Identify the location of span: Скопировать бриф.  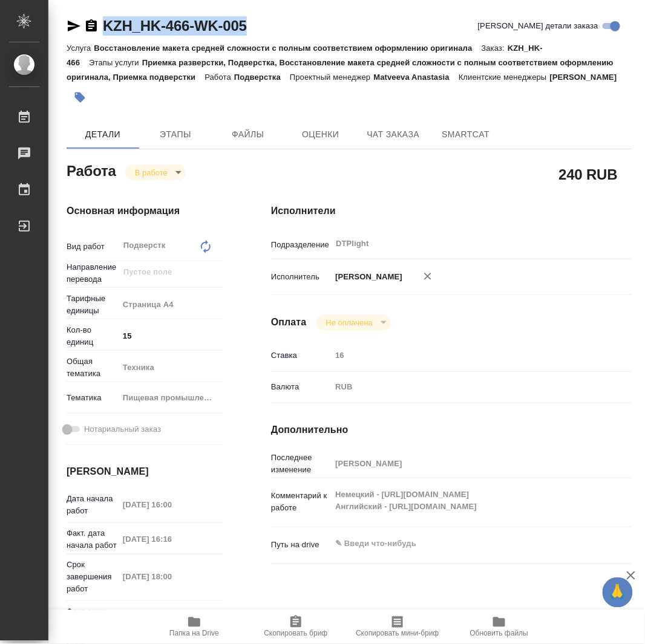
(295, 634).